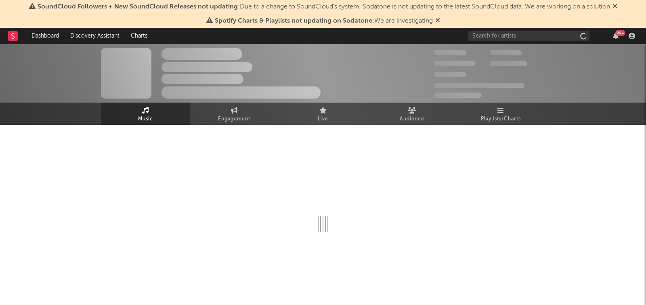 The width and height of the screenshot is (646, 305). Describe the element at coordinates (323, 119) in the screenshot. I see `span: Live` at that location.